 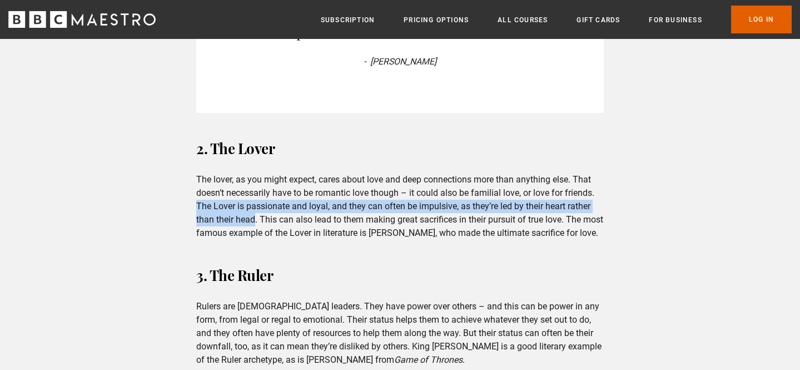 I want to click on a: For business, so click(x=675, y=20).